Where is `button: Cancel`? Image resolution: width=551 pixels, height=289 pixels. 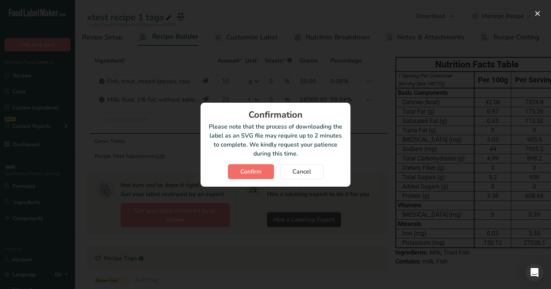 button: Cancel is located at coordinates (302, 172).